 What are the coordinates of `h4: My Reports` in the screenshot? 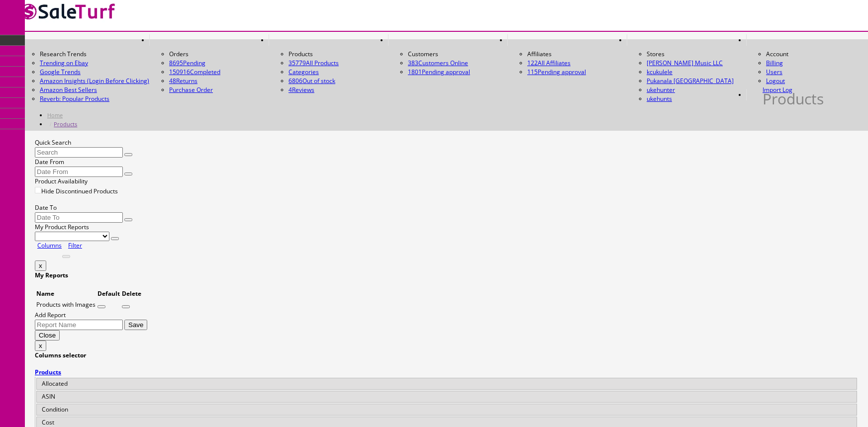 It's located at (446, 275).